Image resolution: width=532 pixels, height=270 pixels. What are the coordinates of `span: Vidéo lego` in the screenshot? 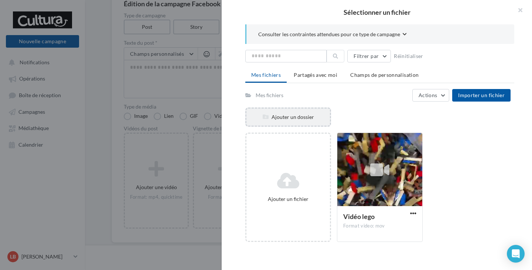 It's located at (359, 217).